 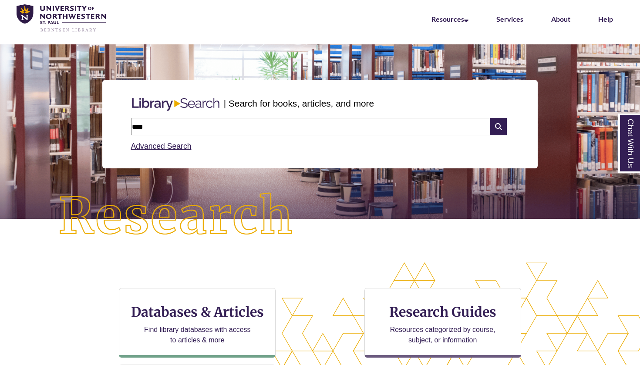 I want to click on h3: Databases & Articles, so click(x=197, y=312).